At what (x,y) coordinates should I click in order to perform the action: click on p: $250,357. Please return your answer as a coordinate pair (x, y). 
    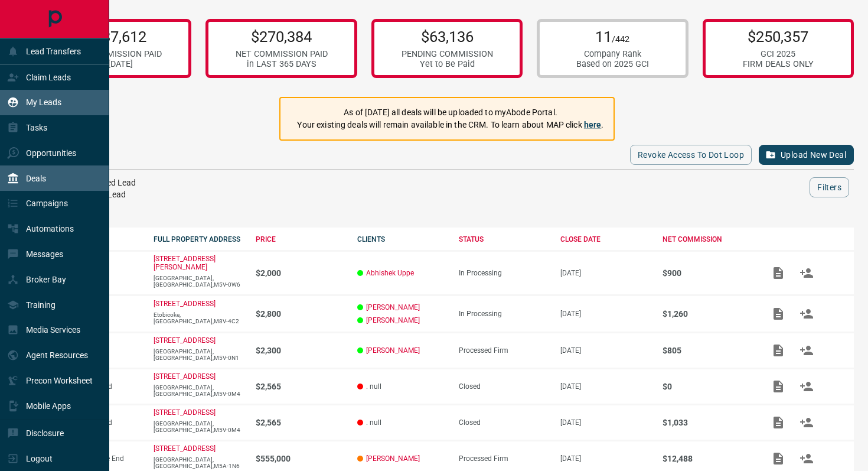
    Looking at the image, I should click on (778, 36).